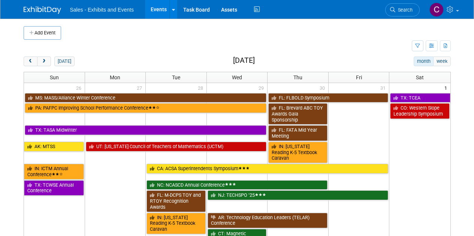 Image resolution: width=474 pixels, height=236 pixels. Describe the element at coordinates (54, 78) in the screenshot. I see `span: Sun` at that location.